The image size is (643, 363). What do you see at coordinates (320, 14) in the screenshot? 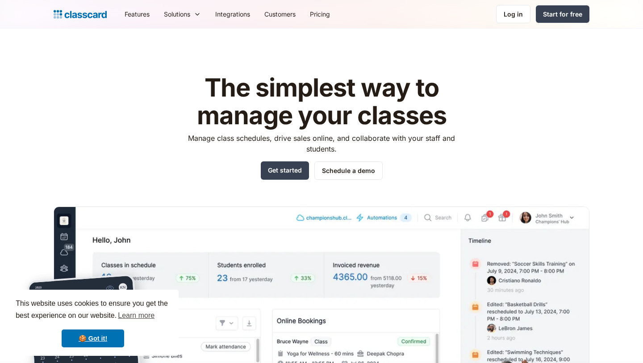
I see `a: Pricing` at bounding box center [320, 14].